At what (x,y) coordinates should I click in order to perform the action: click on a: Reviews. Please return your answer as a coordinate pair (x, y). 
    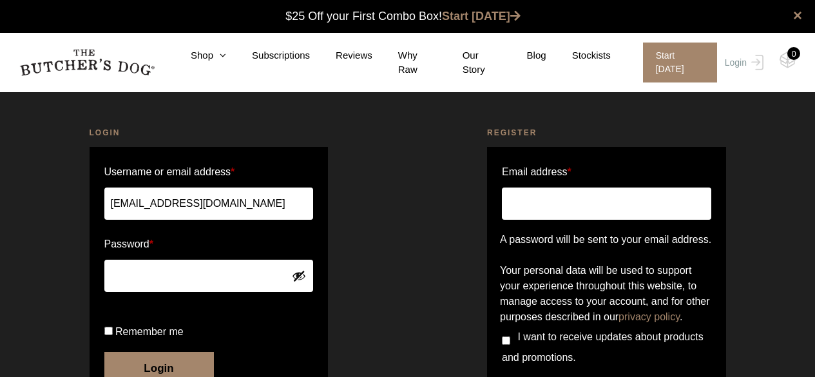
    Looking at the image, I should click on (341, 55).